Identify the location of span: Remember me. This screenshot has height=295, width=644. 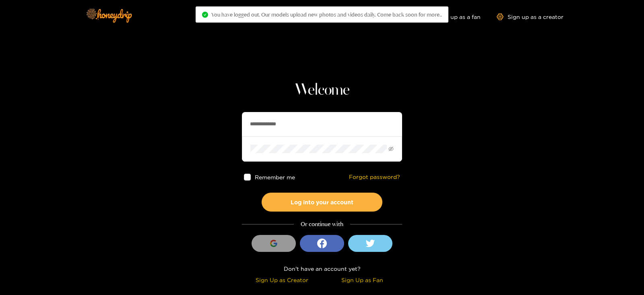
(275, 177).